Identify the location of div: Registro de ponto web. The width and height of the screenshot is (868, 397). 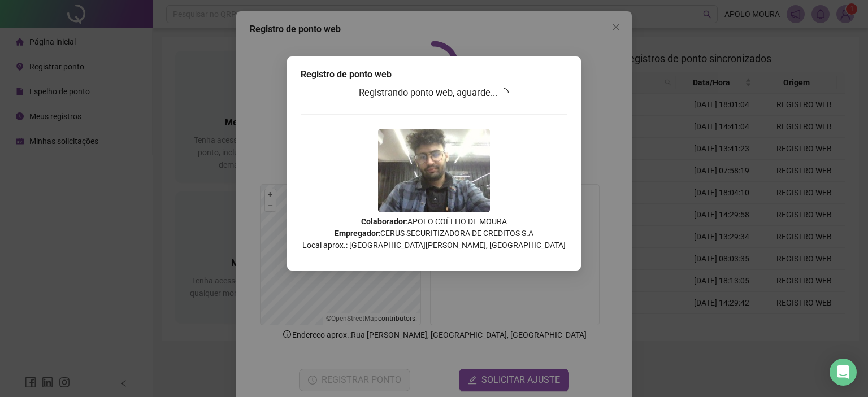
(434, 74).